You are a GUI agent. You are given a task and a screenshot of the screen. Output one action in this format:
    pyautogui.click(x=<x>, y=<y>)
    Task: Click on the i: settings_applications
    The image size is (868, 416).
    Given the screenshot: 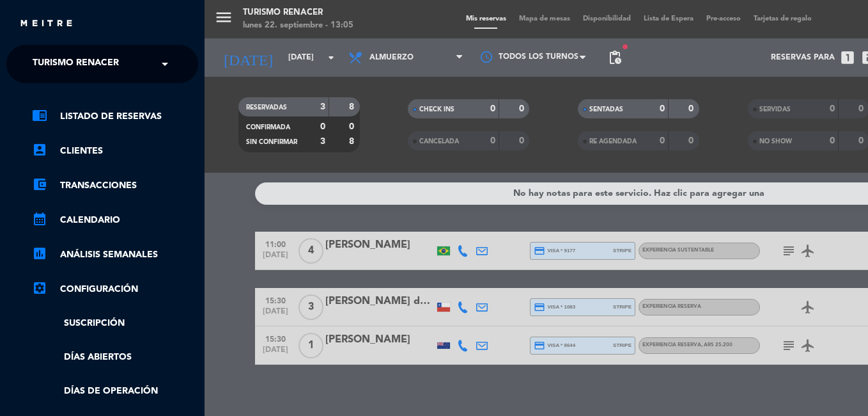 What is the action you would take?
    pyautogui.click(x=40, y=288)
    